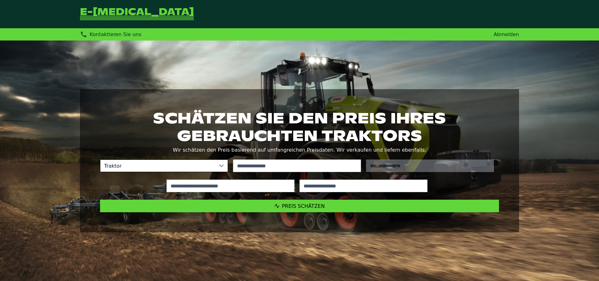  Describe the element at coordinates (507, 34) in the screenshot. I see `a: Abmelden` at that location.